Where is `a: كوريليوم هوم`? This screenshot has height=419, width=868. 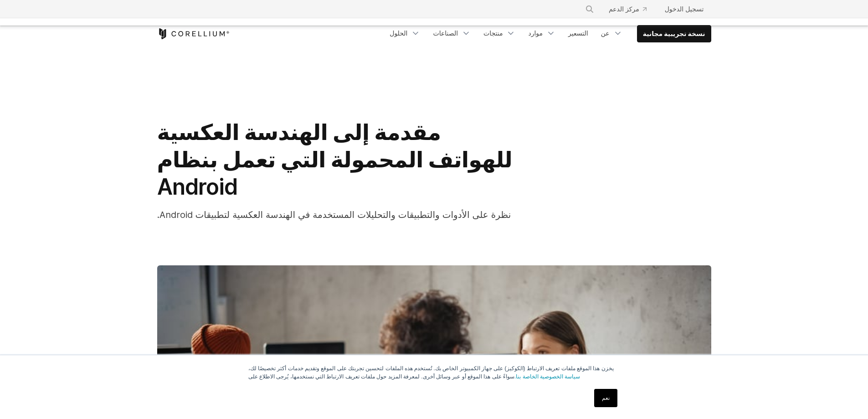
a: كوريليوم هوم is located at coordinates (193, 34).